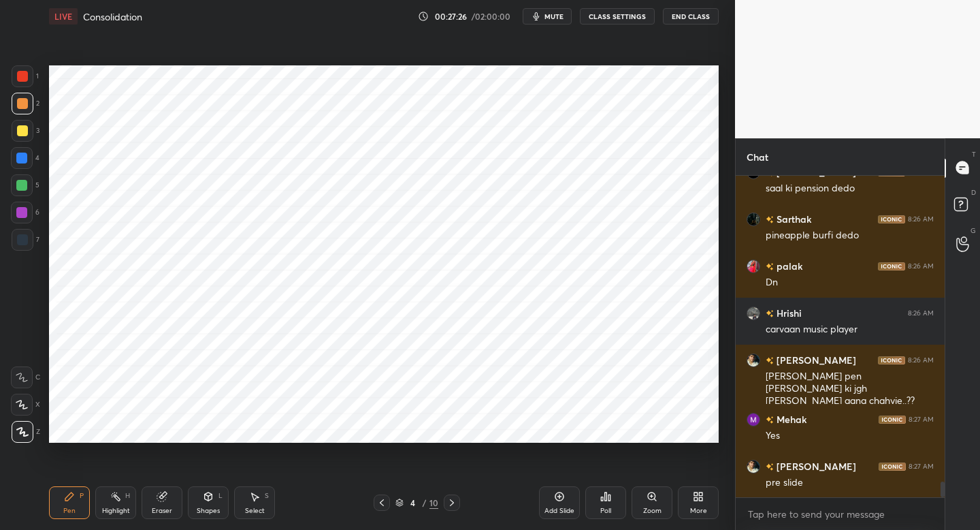 This screenshot has height=530, width=980. What do you see at coordinates (753, 266) in the screenshot?
I see `img: d605f0be7c6d496598a5dc1dfefed0b8.jpg` at bounding box center [753, 266].